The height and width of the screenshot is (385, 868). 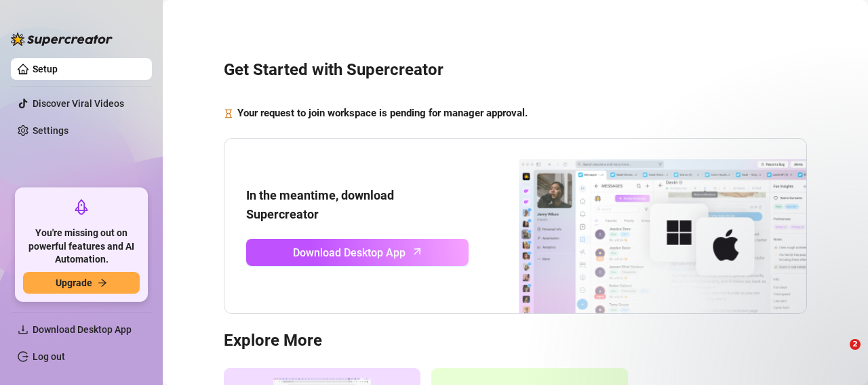 What do you see at coordinates (62, 39) in the screenshot?
I see `img: logo-BBDzfeDw.svg` at bounding box center [62, 39].